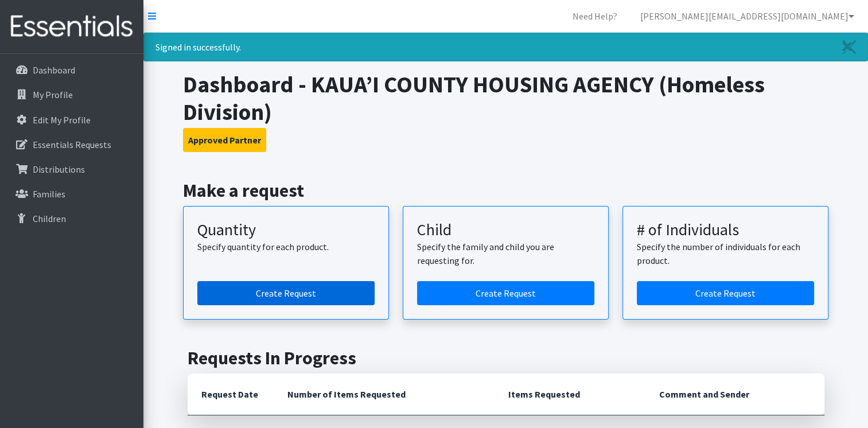 The image size is (868, 428). Describe the element at coordinates (384, 394) in the screenshot. I see `th: Number of Items Requested` at that location.